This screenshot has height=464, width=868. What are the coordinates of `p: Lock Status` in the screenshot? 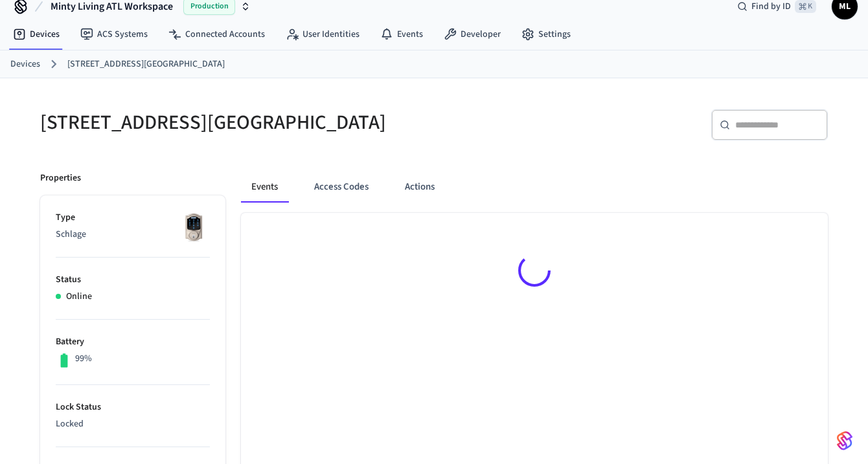 It's located at (133, 407).